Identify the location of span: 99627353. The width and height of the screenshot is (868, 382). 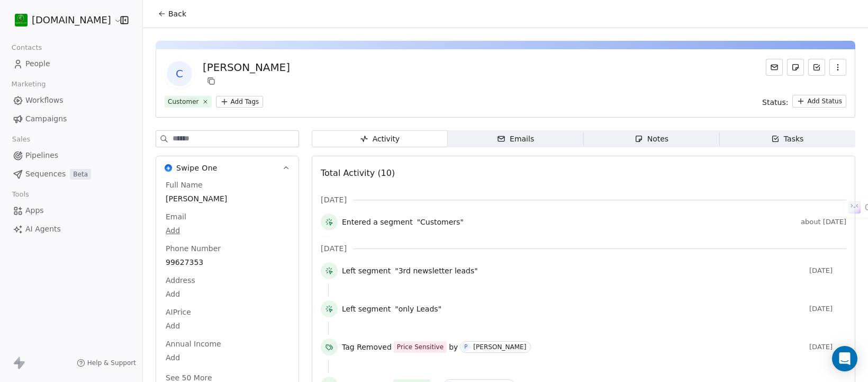
(227, 262).